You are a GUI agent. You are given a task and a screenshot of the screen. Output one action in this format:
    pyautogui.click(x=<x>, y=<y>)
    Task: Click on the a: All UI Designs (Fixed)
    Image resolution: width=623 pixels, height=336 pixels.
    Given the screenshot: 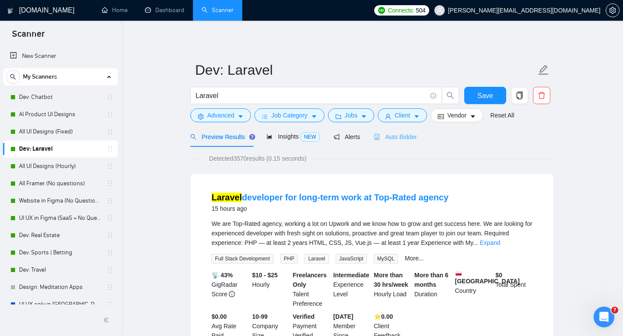 What is the action you would take?
    pyautogui.click(x=60, y=132)
    